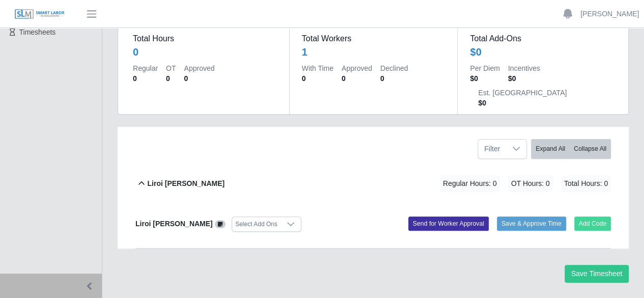 Image resolution: width=644 pixels, height=298 pixels. Describe the element at coordinates (204, 39) in the screenshot. I see `dt: Total Hours` at that location.